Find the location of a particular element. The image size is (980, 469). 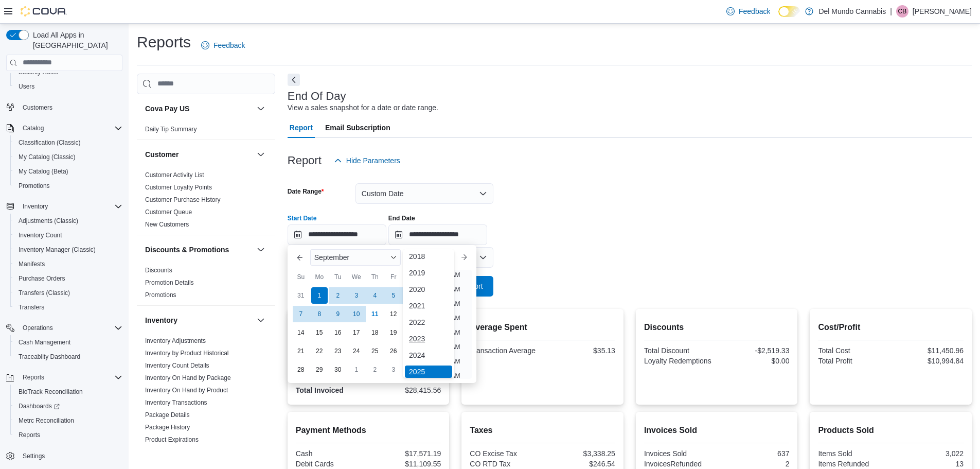

span: Inventory is located at coordinates (35, 207).